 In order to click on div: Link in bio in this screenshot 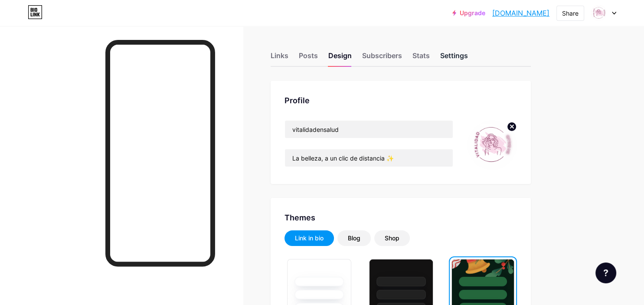, I will do `click(309, 238)`.